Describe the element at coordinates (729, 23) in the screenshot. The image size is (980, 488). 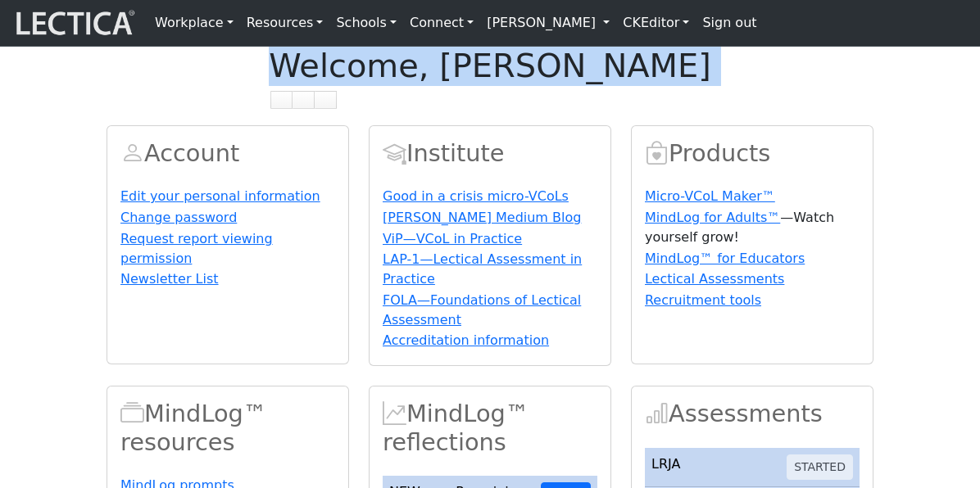
I see `a: Sign out` at that location.